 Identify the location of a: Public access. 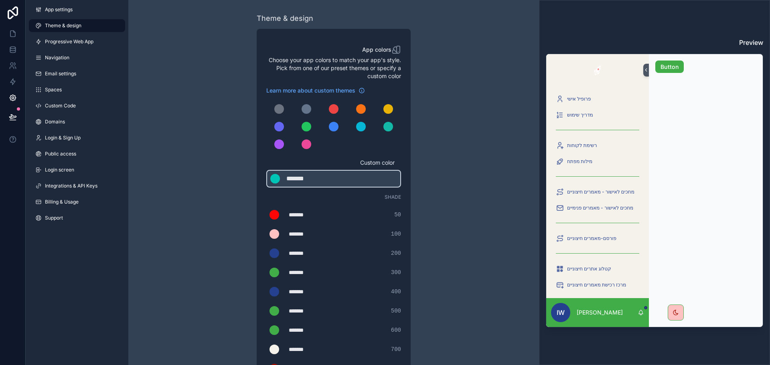
(77, 154).